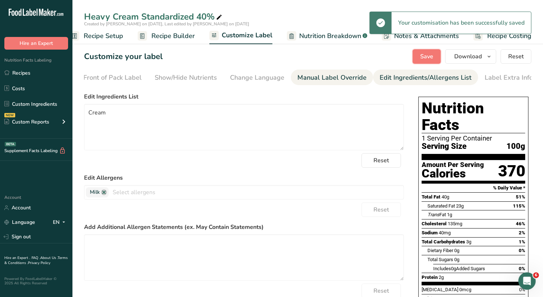 The height and width of the screenshot is (297, 543). I want to click on div: 370, so click(511, 171).